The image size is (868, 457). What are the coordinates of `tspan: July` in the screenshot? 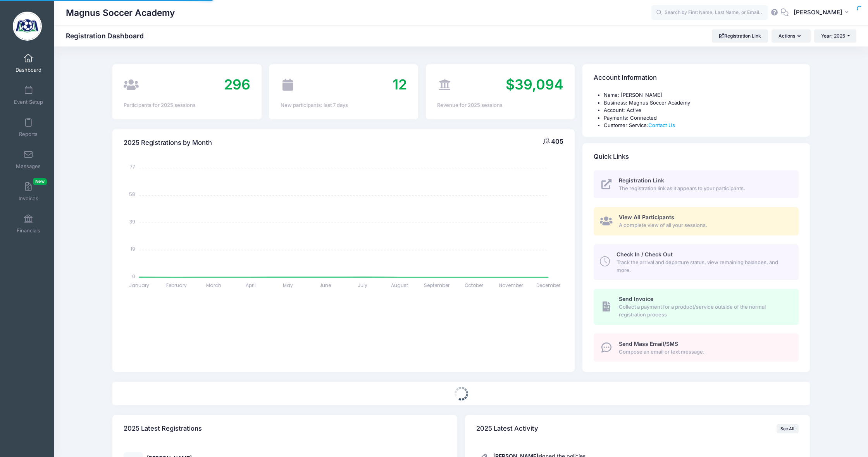 It's located at (362, 285).